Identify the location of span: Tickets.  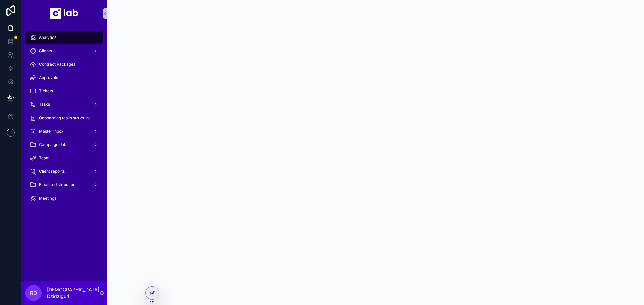
(46, 91).